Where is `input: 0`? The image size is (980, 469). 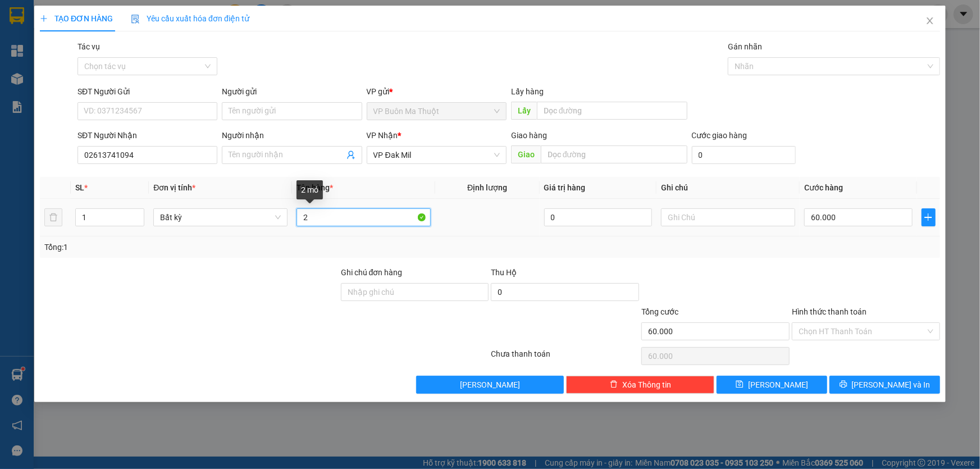 input: 0 is located at coordinates (599, 217).